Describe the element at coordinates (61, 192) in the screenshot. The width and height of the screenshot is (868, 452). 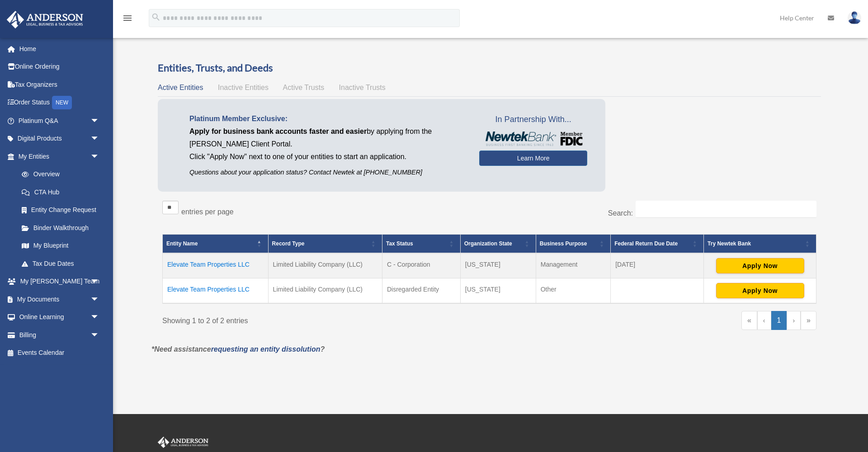
I see `a: CTA Hub` at that location.